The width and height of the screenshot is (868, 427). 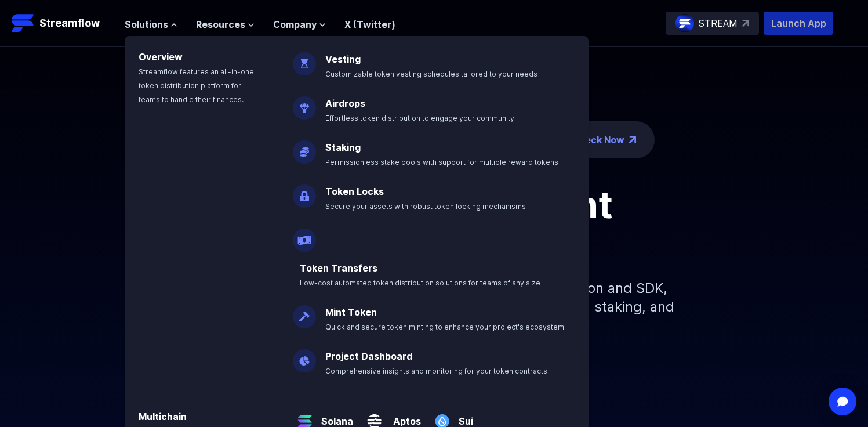 I want to click on p: Launch App, so click(x=798, y=23).